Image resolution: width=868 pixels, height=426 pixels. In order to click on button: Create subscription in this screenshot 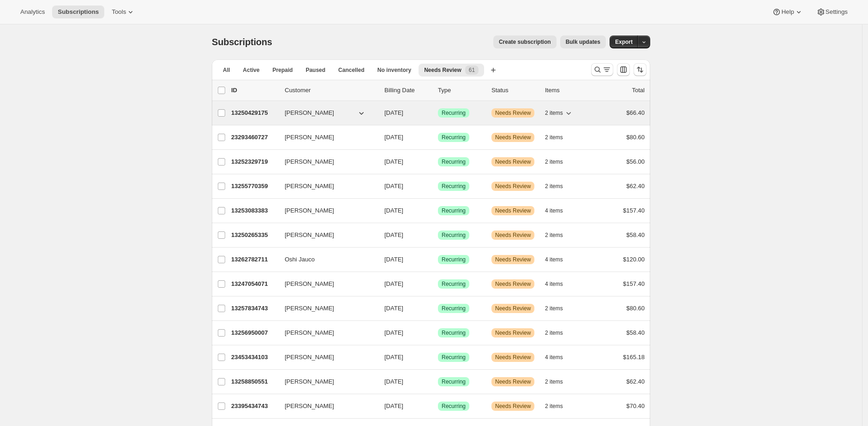, I will do `click(525, 42)`.